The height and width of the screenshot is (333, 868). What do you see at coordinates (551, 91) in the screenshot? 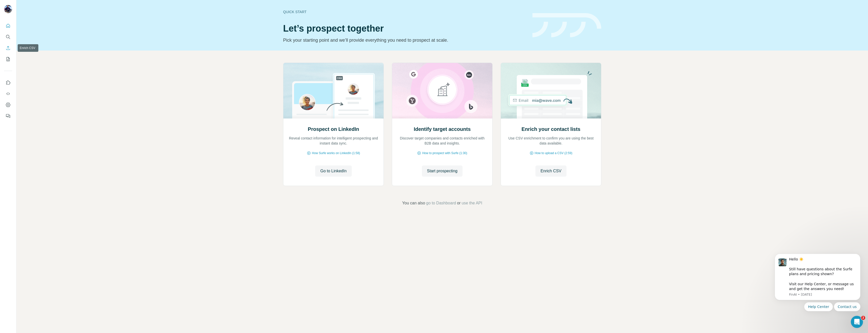
I see `img: Enrich your contact lists` at bounding box center [551, 91].